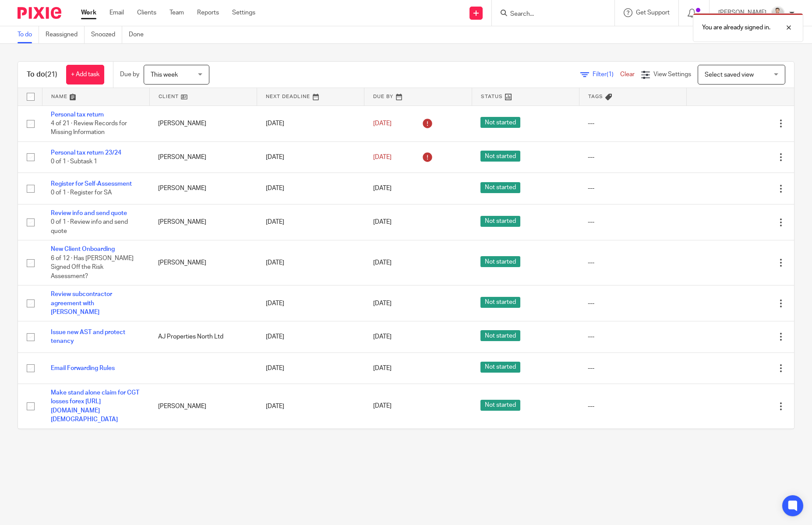  Describe the element at coordinates (672, 75) in the screenshot. I see `span: View Settings` at that location.